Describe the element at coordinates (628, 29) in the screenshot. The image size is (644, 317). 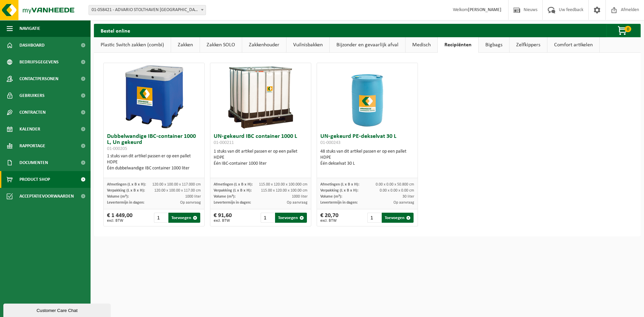
I see `span: 0` at that location.